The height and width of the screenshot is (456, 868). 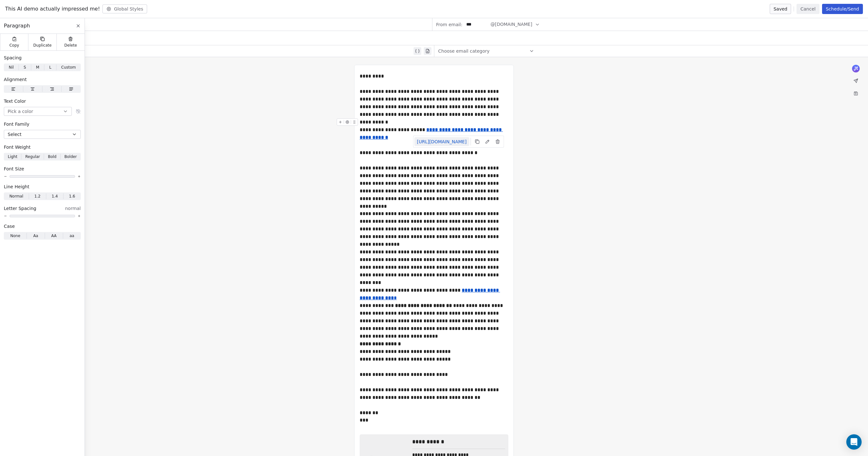 What do you see at coordinates (13, 58) in the screenshot?
I see `span: Spacing` at bounding box center [13, 58].